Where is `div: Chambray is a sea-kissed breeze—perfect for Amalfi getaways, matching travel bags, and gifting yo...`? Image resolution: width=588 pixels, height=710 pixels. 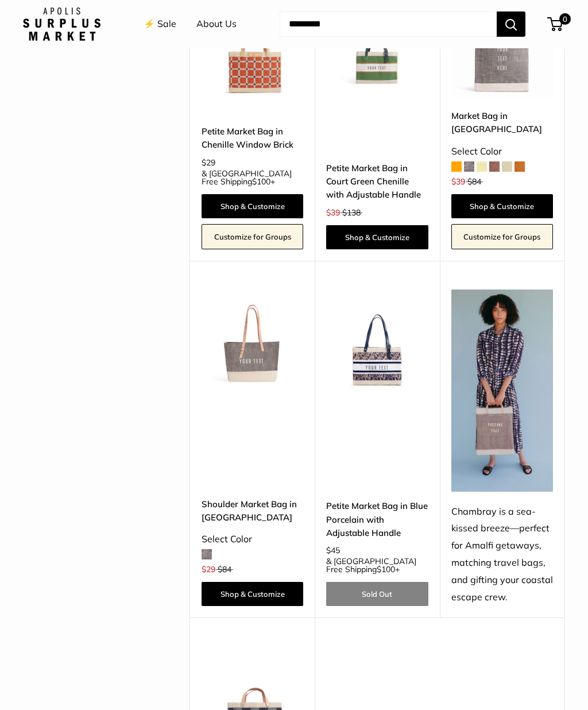 div: Chambray is a sea-kissed breeze—perfect for Amalfi getaways, matching travel bags, and gifting yo... is located at coordinates (502, 554).